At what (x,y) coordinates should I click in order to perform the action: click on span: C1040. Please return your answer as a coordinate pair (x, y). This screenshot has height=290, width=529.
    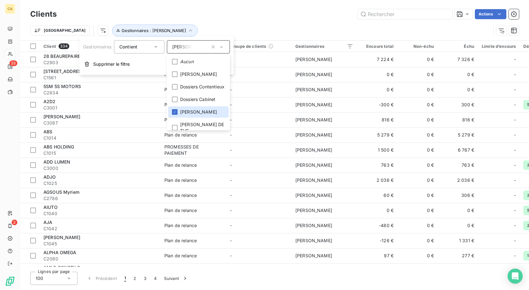
    Looking at the image, I should click on (100, 214).